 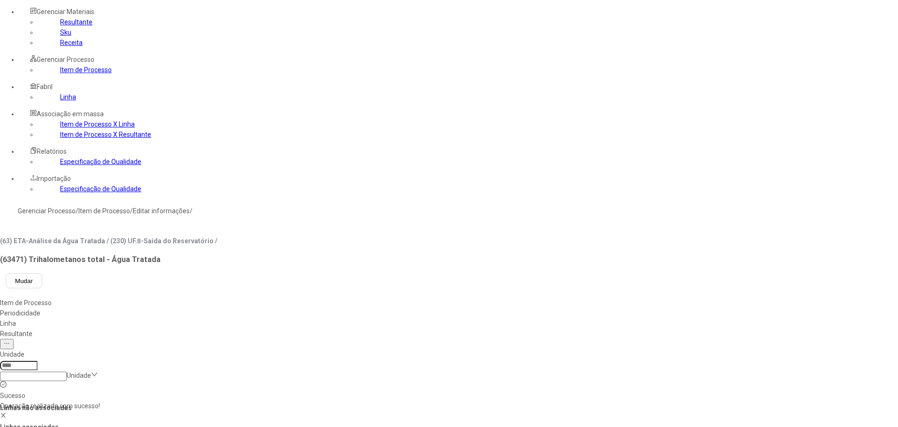 I want to click on span: Importação, so click(x=53, y=179).